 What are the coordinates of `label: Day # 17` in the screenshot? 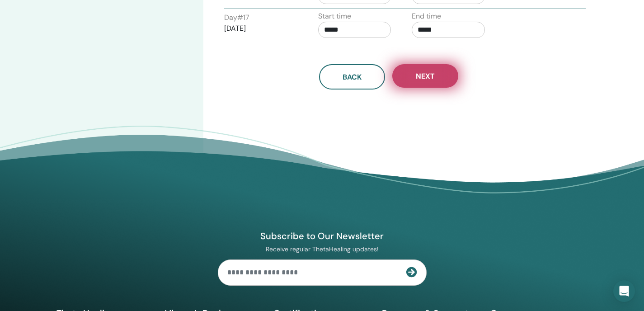 It's located at (237, 18).